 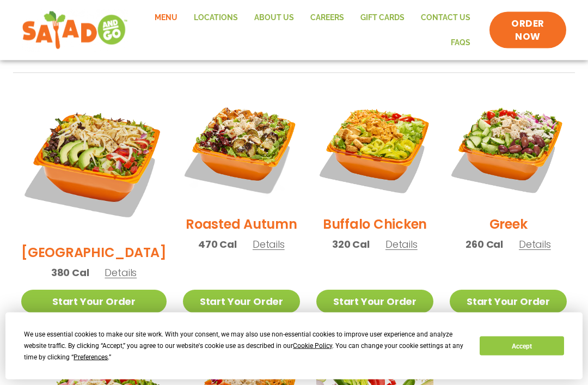 What do you see at coordinates (166, 18) in the screenshot?
I see `a: Menu` at bounding box center [166, 18].